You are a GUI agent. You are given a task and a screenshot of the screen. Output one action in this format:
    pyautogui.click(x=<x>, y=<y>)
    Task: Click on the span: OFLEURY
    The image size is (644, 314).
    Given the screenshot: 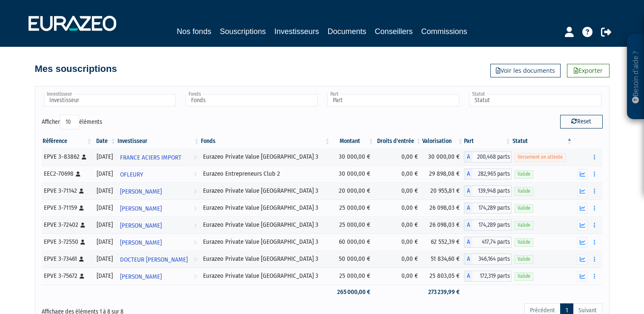 What is the action you would take?
    pyautogui.click(x=131, y=174)
    